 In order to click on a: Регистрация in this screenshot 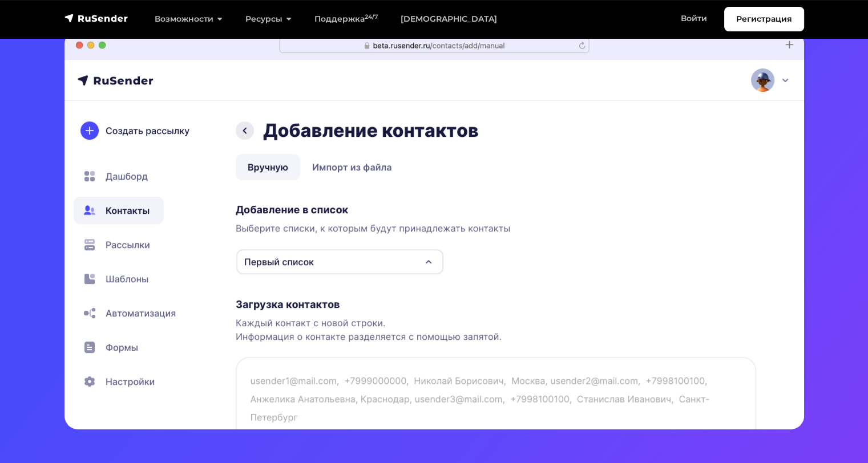, I will do `click(764, 19)`.